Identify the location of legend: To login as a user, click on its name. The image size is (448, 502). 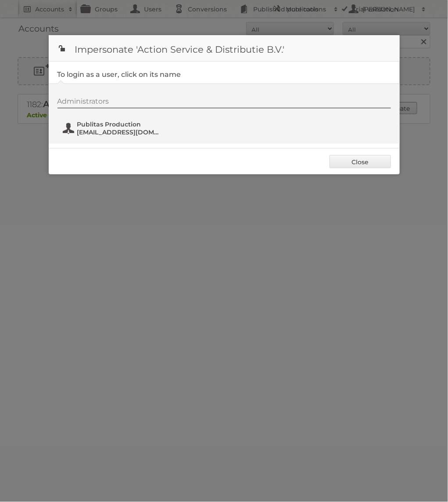
(119, 74).